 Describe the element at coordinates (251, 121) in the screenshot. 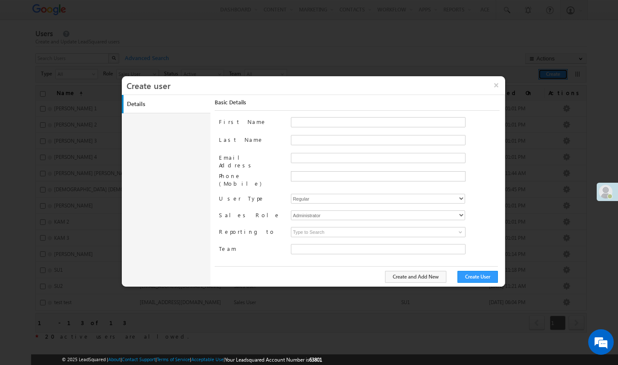

I see `label: First Name` at that location.